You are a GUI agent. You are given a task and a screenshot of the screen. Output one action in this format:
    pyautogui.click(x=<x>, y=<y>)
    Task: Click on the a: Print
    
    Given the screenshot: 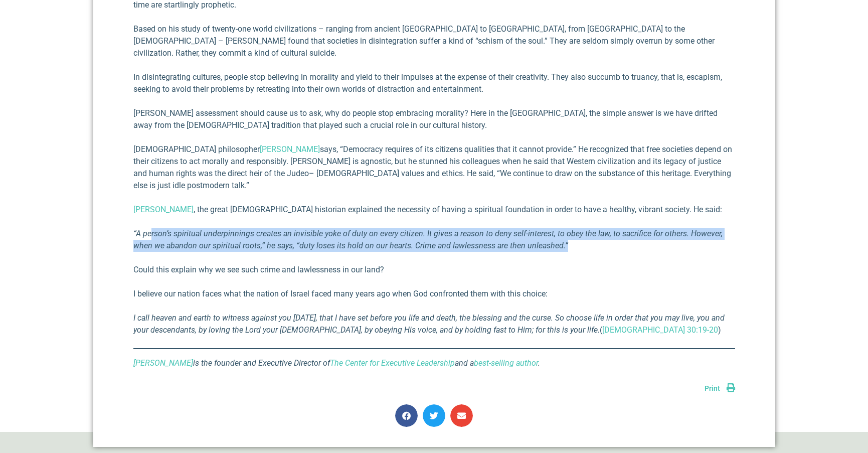 What is the action you would take?
    pyautogui.click(x=719, y=388)
    